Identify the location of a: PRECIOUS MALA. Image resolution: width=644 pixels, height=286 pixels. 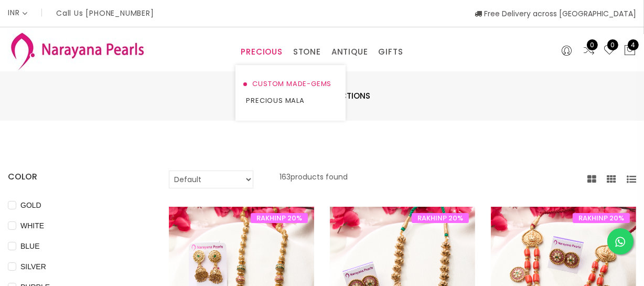
(290, 101).